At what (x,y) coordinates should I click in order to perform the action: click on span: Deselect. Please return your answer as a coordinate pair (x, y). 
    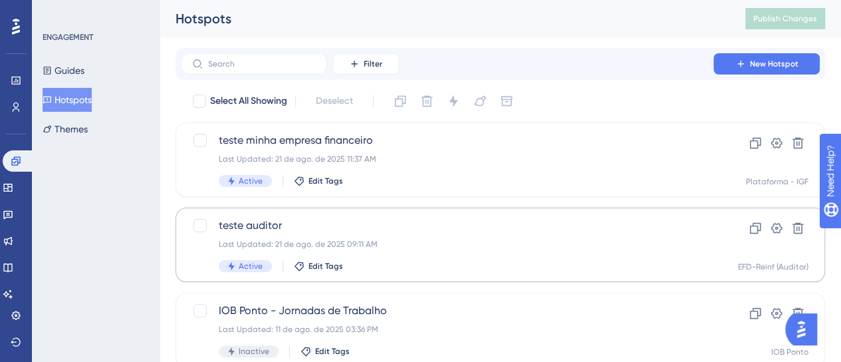
    Looking at the image, I should click on (334, 101).